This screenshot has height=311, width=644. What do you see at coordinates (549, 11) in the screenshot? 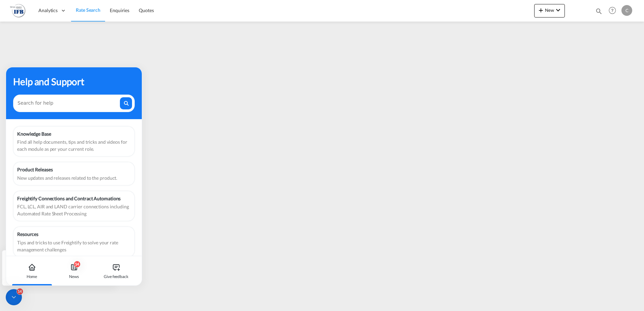
I see `button: icon-plus 400-fgNewicon-chevron-down` at bounding box center [549, 11].